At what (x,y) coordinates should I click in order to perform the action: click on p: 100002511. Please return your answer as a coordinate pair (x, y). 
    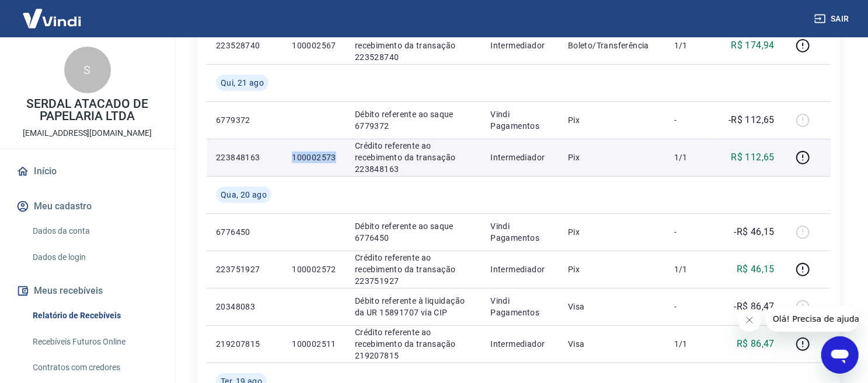
    Looking at the image, I should click on (314, 344).